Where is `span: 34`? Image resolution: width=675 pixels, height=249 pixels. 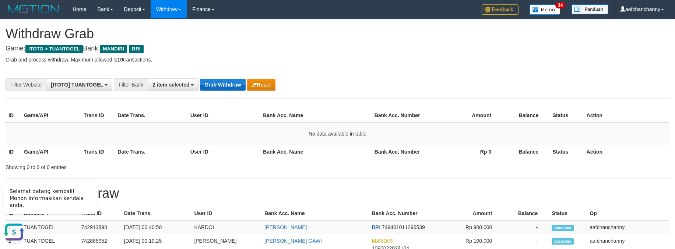
span: 34 is located at coordinates (560, 5).